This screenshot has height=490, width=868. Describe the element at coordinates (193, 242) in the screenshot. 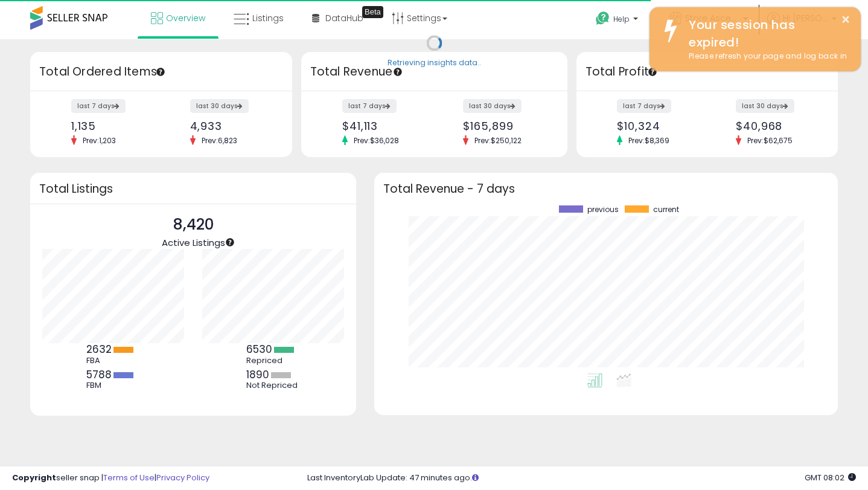

I see `span: Active Listings` at that location.